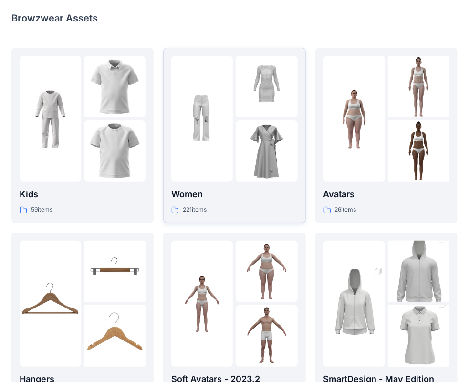 Image resolution: width=469 pixels, height=382 pixels. What do you see at coordinates (386, 194) in the screenshot?
I see `p: Avatars` at bounding box center [386, 194].